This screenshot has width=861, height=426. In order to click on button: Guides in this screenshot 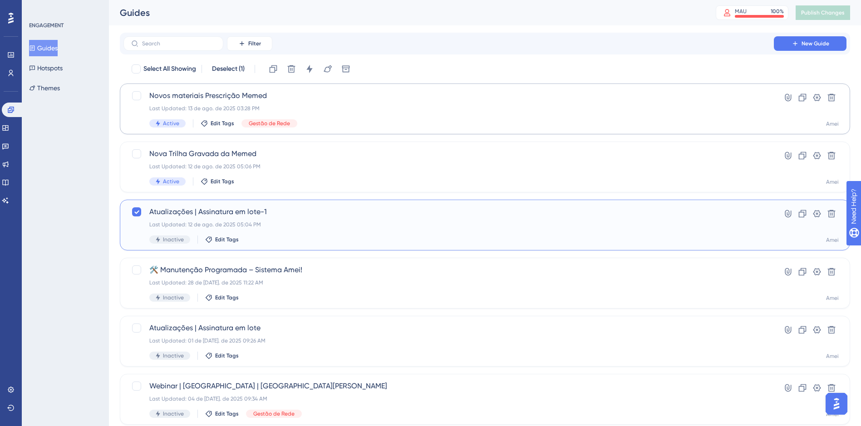, I will do `click(43, 48)`.